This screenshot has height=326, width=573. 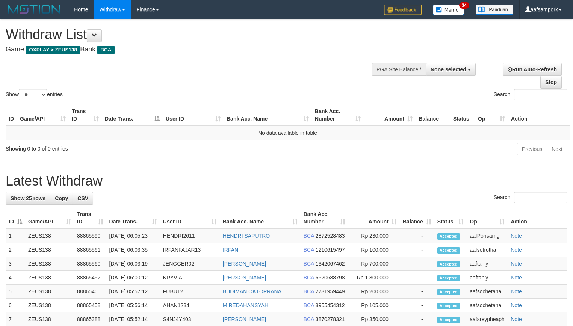 What do you see at coordinates (15, 250) in the screenshot?
I see `td: 2` at bounding box center [15, 250].